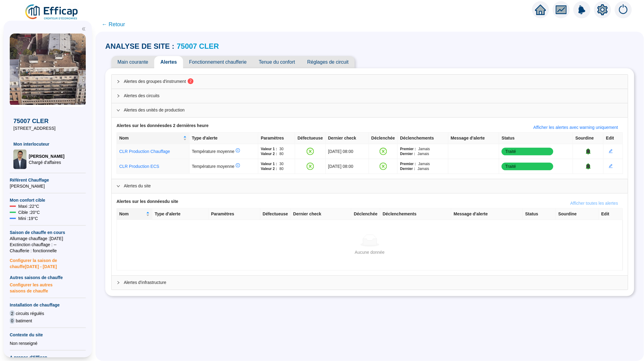 This screenshot has width=644, height=361. Describe the element at coordinates (135, 214) in the screenshot. I see `th: Nom` at that location.